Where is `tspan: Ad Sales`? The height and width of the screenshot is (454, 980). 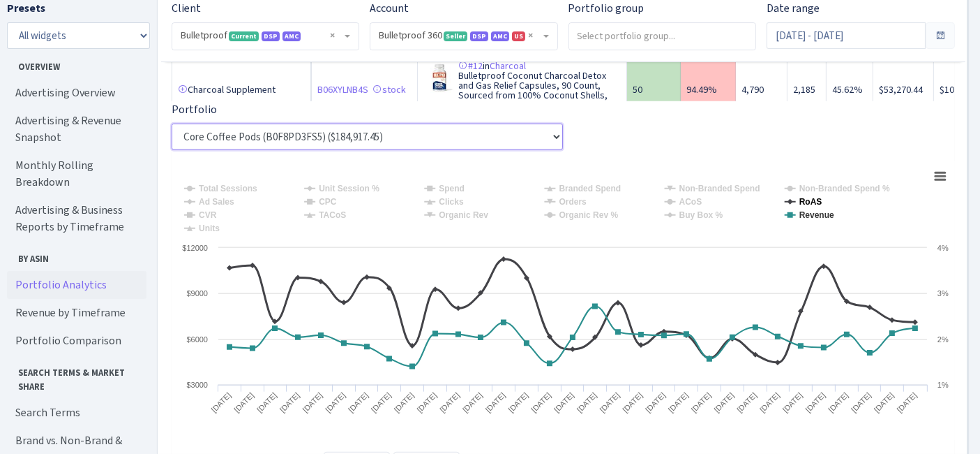
tspan: Ad Sales is located at coordinates (216, 201).